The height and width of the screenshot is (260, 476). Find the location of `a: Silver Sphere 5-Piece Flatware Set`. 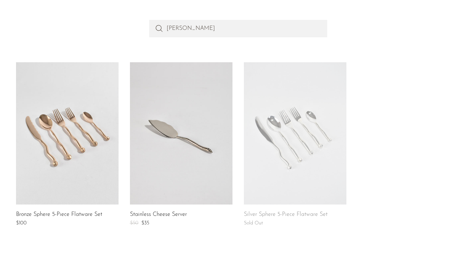

a: Silver Sphere 5-Piece Flatware Set is located at coordinates (286, 215).